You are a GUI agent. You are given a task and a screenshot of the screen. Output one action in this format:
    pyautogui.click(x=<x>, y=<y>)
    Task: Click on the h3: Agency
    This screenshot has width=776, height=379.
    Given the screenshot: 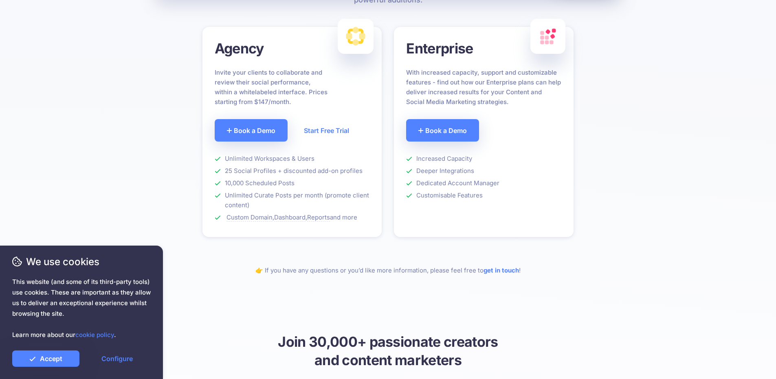 What is the action you would take?
    pyautogui.click(x=292, y=48)
    